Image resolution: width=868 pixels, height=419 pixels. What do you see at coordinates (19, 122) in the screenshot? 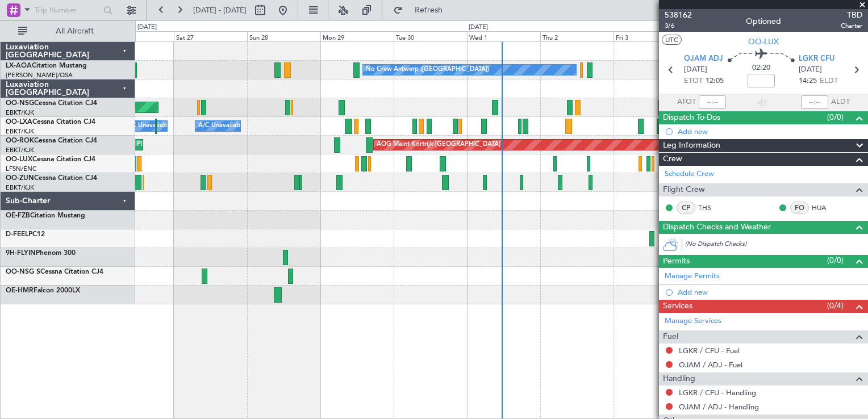
I see `span: OO-LXA` at bounding box center [19, 122].